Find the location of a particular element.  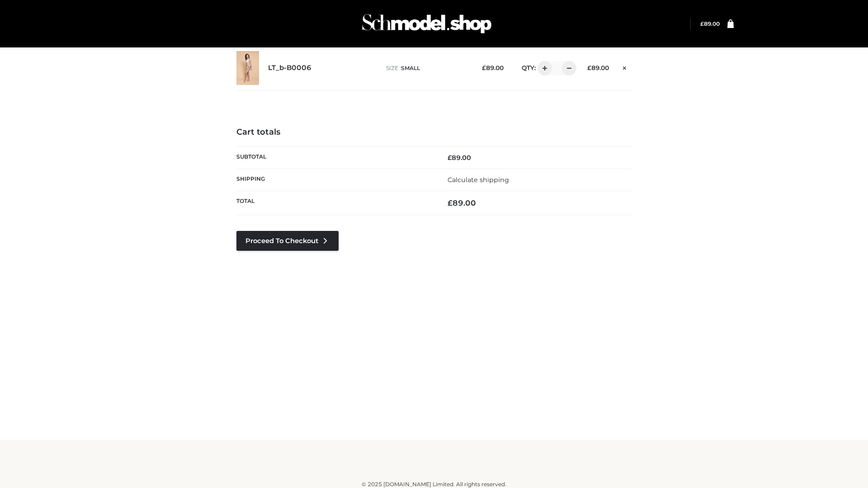

a: Proceed to Checkout is located at coordinates (287, 241).